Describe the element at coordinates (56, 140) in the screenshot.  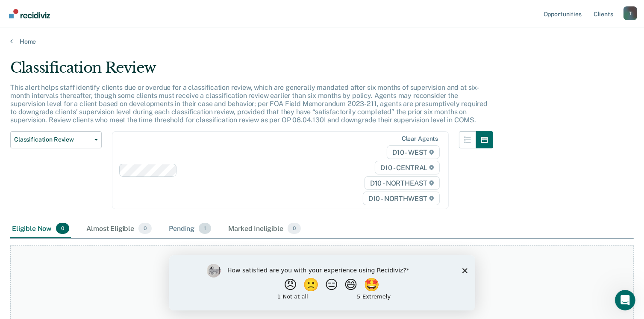
I see `button: Classification Review` at that location.